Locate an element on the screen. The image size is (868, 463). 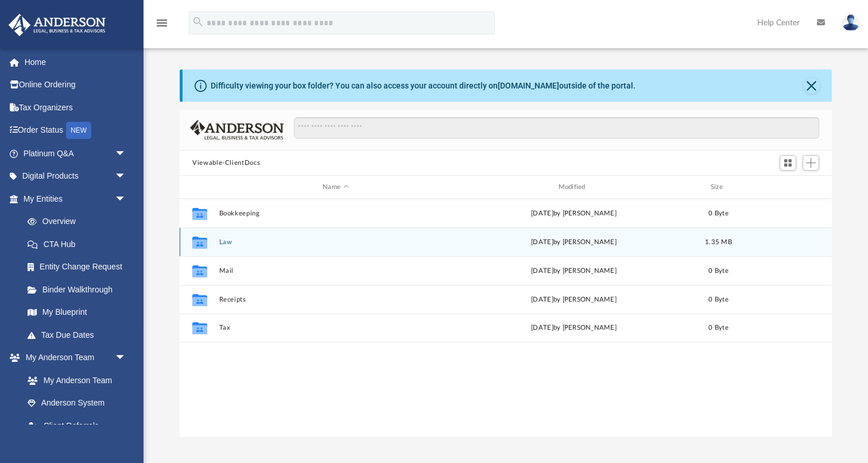
a: menu is located at coordinates (162, 26).